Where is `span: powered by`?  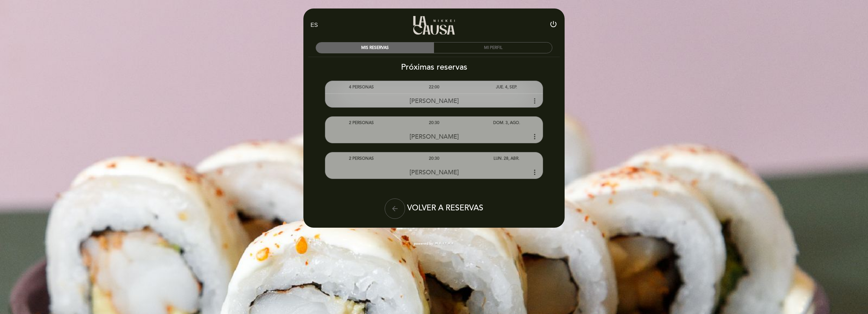
span: powered by is located at coordinates (423, 244).